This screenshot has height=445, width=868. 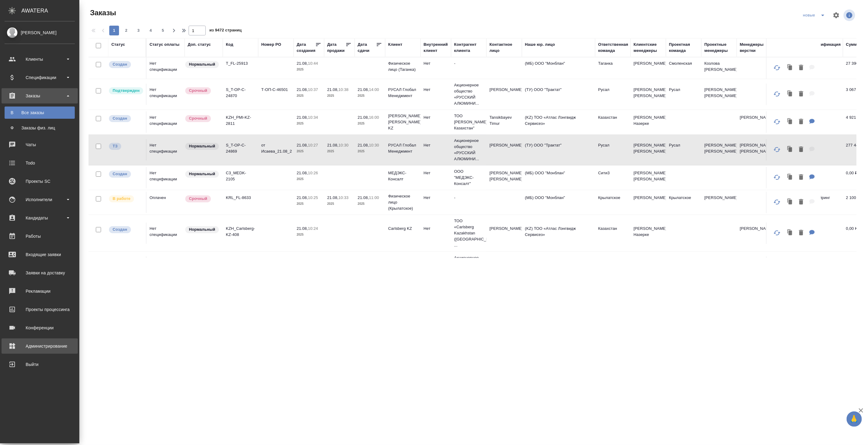 I want to click on p: S_T-OP-C-24870, so click(x=240, y=92).